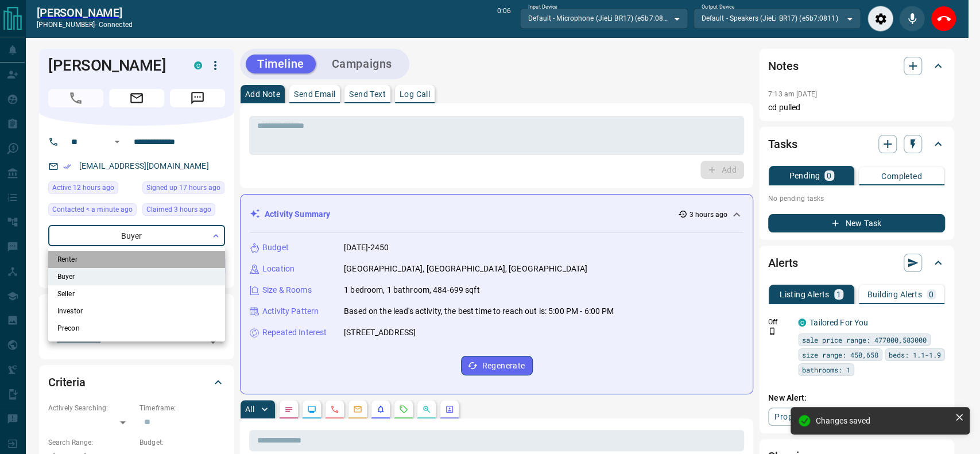 Image resolution: width=980 pixels, height=454 pixels. What do you see at coordinates (137, 277) in the screenshot?
I see `li: Buyer` at bounding box center [137, 277].